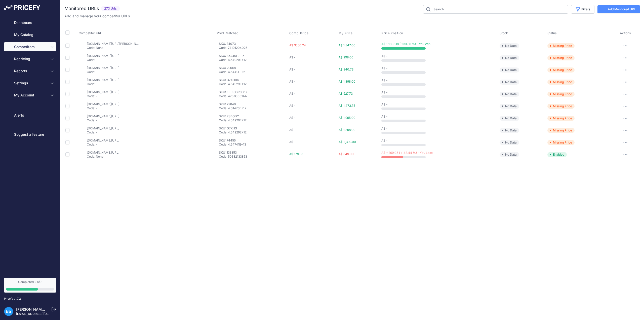 This screenshot has width=644, height=320. Describe the element at coordinates (346, 69) in the screenshot. I see `span: A$ 840.73` at that location.